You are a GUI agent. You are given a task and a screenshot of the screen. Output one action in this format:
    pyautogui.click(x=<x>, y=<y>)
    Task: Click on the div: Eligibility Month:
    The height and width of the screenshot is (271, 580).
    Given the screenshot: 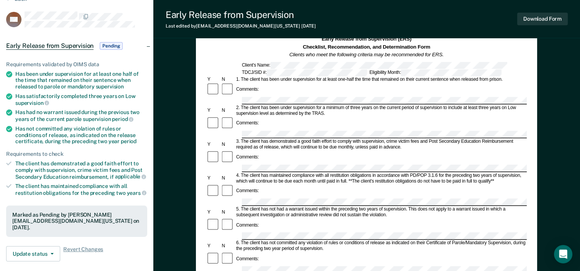 What is the action you would take?
    pyautogui.click(x=435, y=73)
    